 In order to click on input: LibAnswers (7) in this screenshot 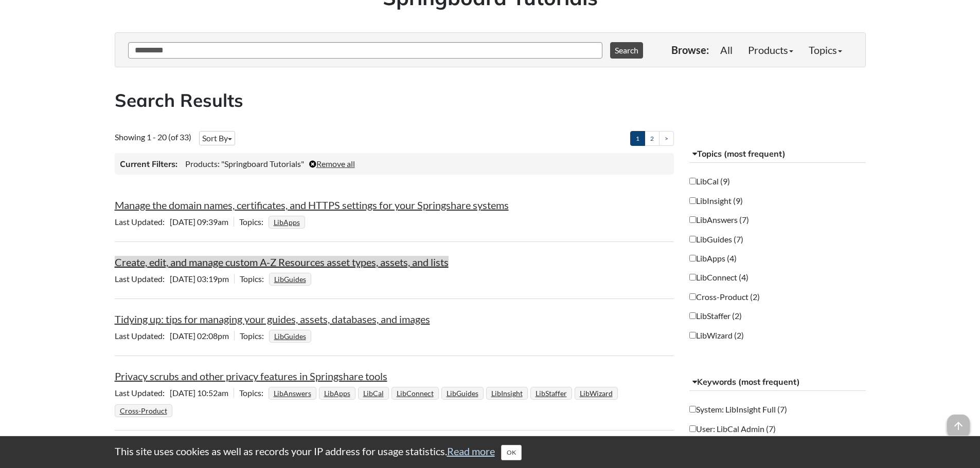, I will do `click(692, 219)`.